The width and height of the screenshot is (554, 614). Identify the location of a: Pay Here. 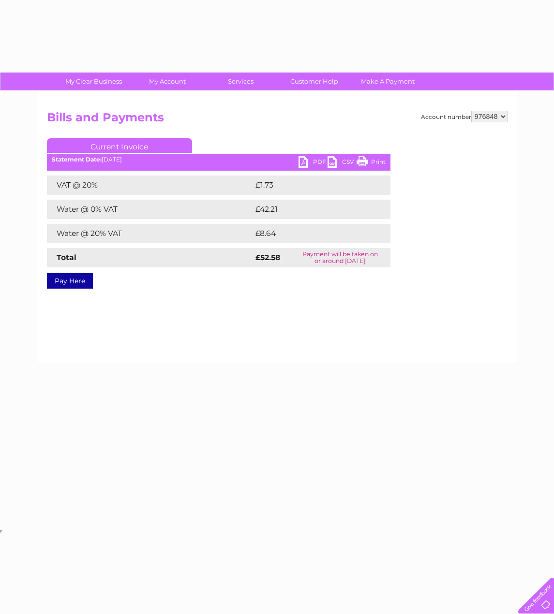
(70, 281).